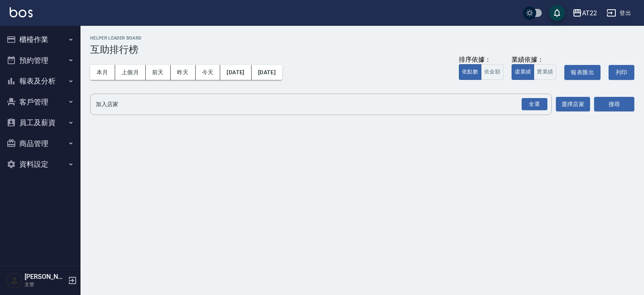  I want to click on input: 店家名稱, so click(315, 104).